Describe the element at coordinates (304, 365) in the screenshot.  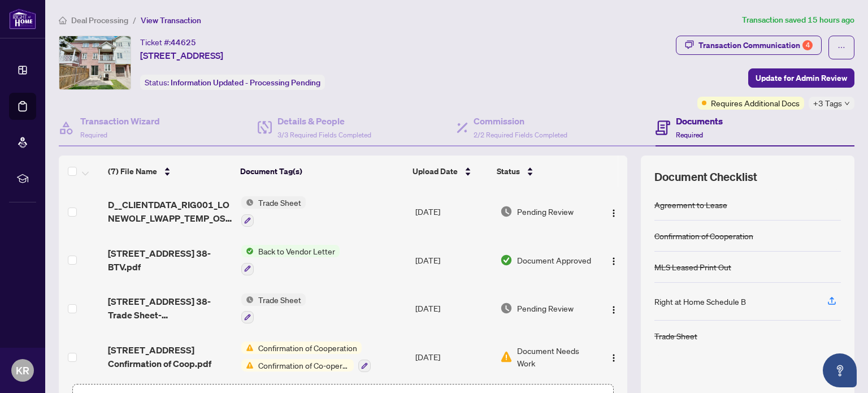
I see `span: Confirmation of Co-operation and Representation—Buyer/Seller` at that location.